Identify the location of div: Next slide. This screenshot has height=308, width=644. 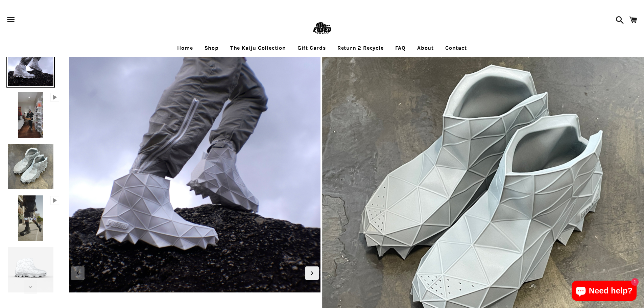
(312, 273).